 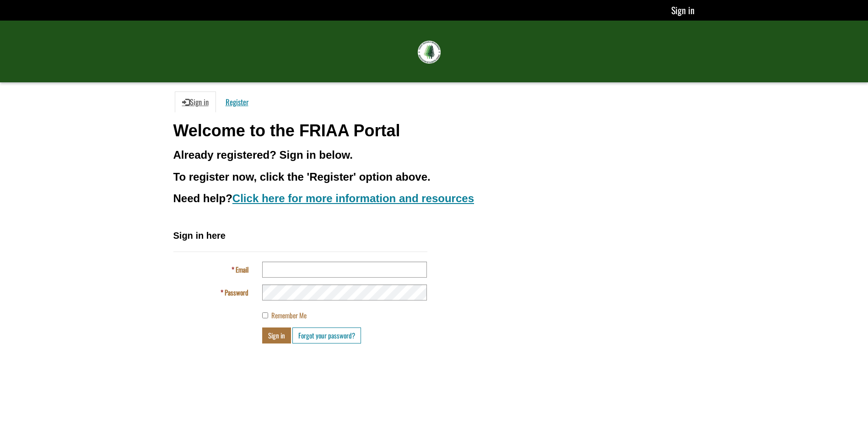 I want to click on span: Sign in here, so click(x=200, y=235).